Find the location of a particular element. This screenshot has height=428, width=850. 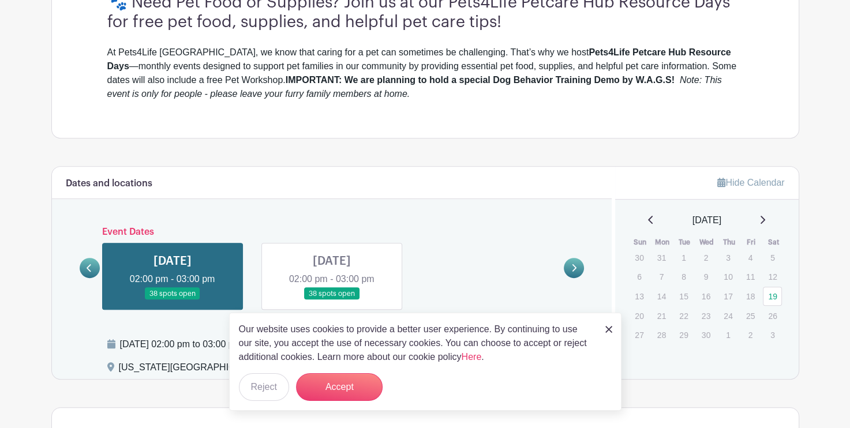

p: 22 is located at coordinates (683, 316).